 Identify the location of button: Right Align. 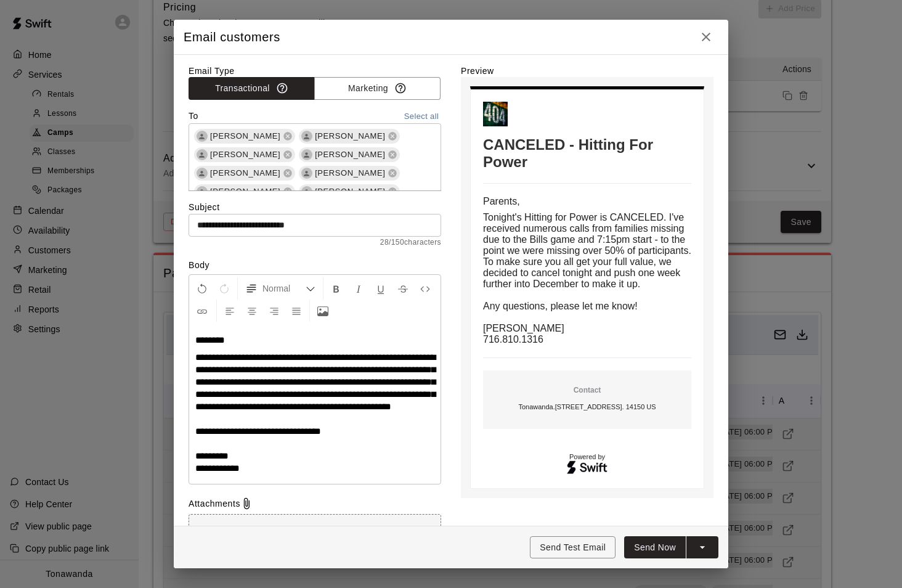
(275, 311).